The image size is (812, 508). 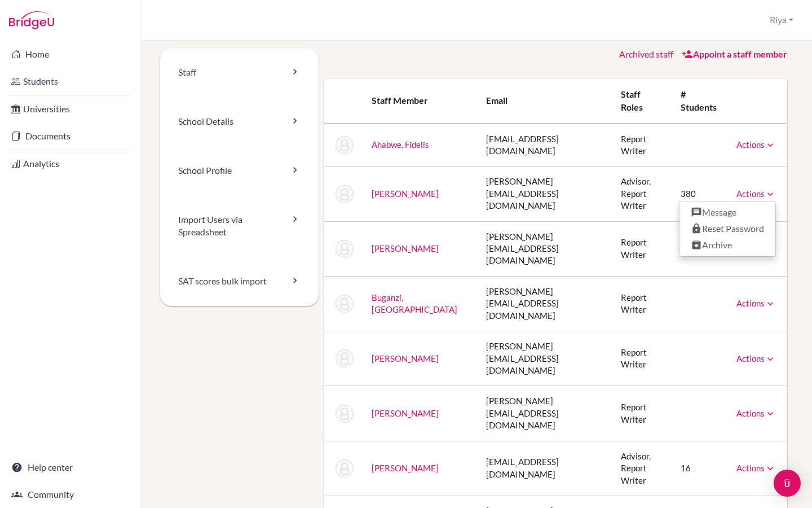 I want to click on th: Staff roles, so click(x=642, y=101).